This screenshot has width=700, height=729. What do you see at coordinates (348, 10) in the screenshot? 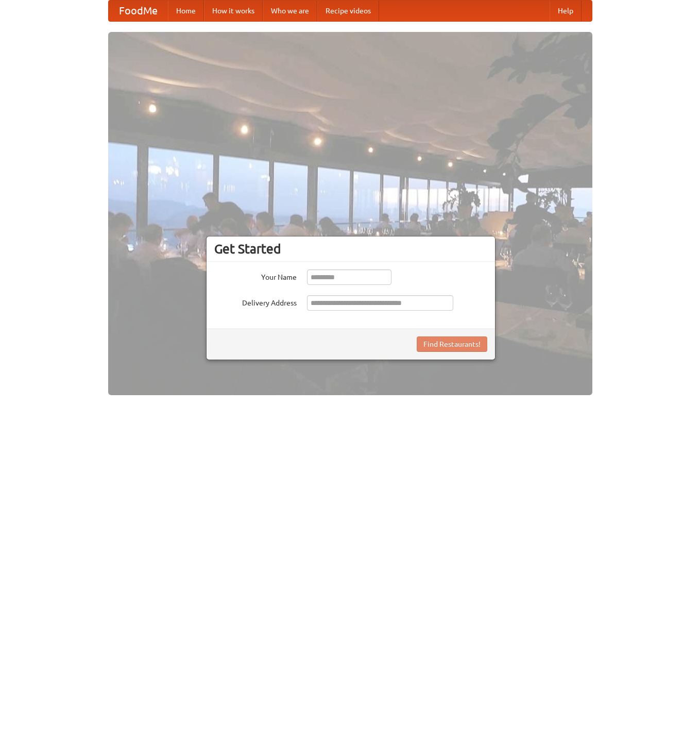
I see `a: Recipe videos` at bounding box center [348, 10].